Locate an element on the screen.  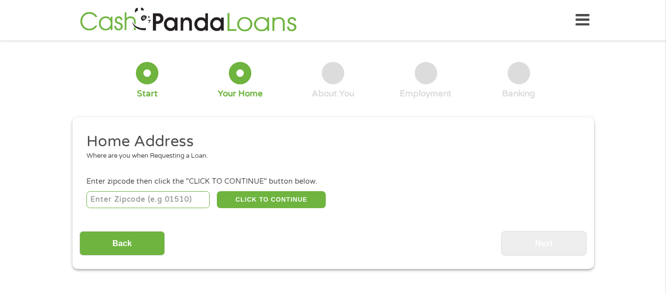
div: Start is located at coordinates (147, 94).